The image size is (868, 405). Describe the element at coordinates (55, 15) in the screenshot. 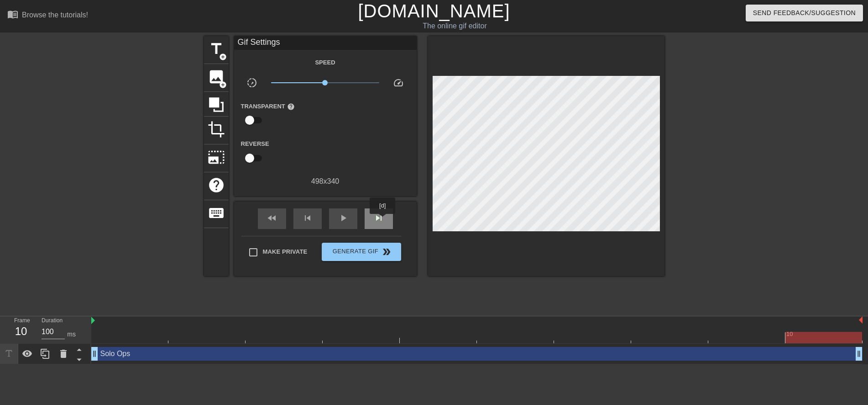

I see `div: Browse the tutorials!` at that location.